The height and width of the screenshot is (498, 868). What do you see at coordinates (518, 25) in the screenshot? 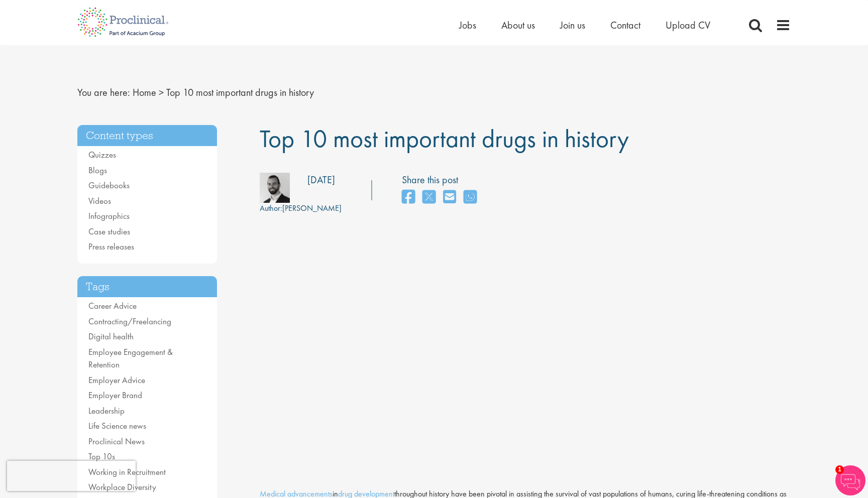
I see `span: About us` at bounding box center [518, 25].